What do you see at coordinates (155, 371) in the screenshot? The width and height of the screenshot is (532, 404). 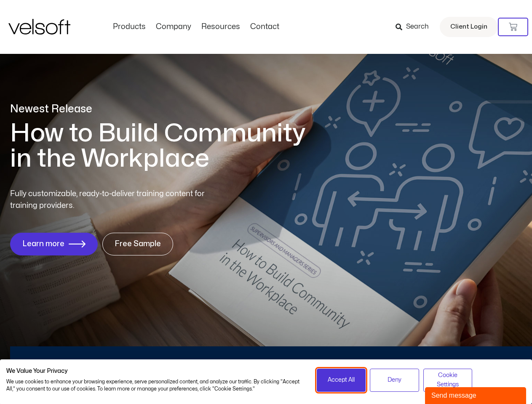 I see `h2: We Value Your Privacy` at bounding box center [155, 371].